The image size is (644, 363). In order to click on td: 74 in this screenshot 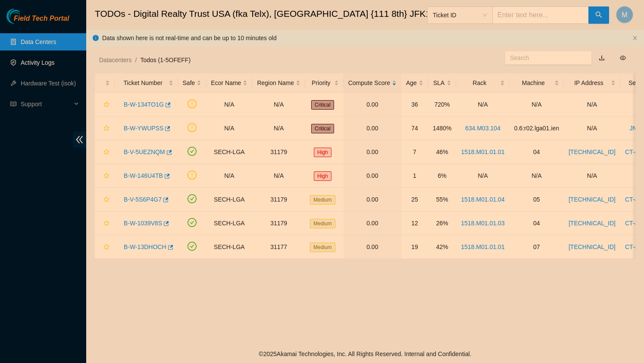, I will do `click(414, 128)`.